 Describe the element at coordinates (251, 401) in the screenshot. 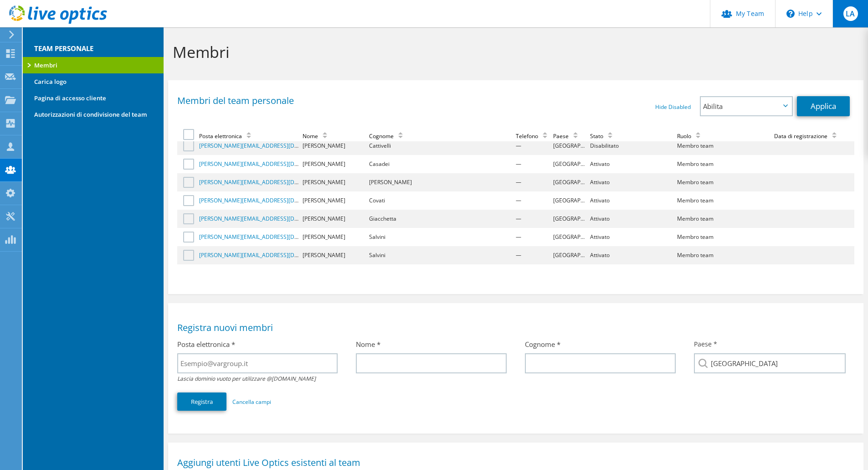

I see `a: Cancella campi` at that location.